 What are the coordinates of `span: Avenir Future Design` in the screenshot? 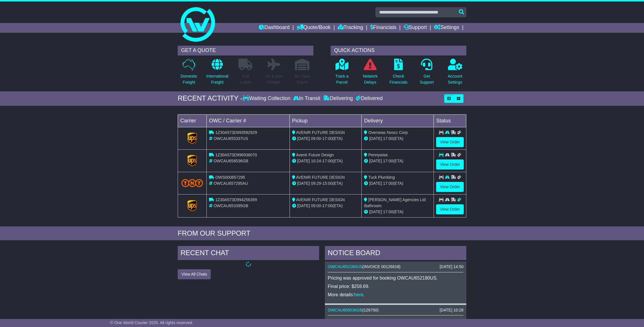 It's located at (315, 155).